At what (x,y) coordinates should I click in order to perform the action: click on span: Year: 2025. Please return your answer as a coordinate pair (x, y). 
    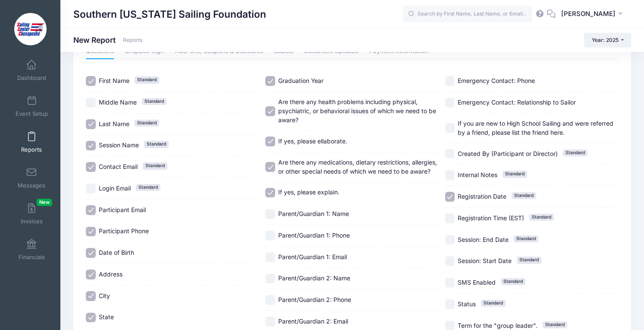
    Looking at the image, I should click on (606, 40).